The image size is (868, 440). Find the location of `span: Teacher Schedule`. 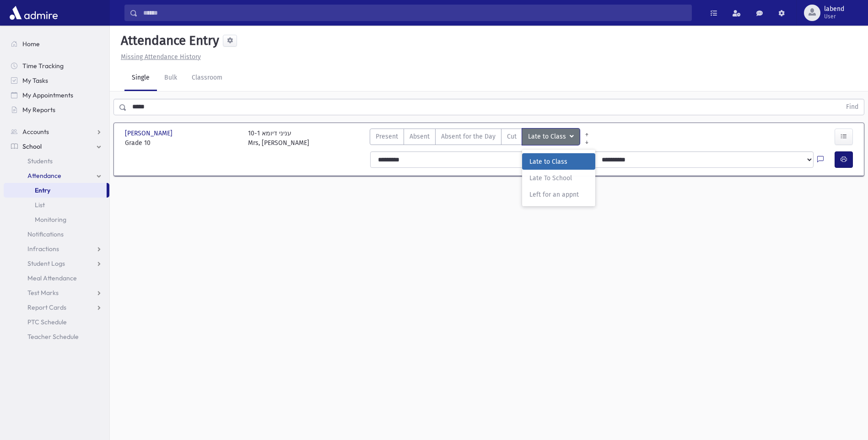

span: Teacher Schedule is located at coordinates (53, 337).